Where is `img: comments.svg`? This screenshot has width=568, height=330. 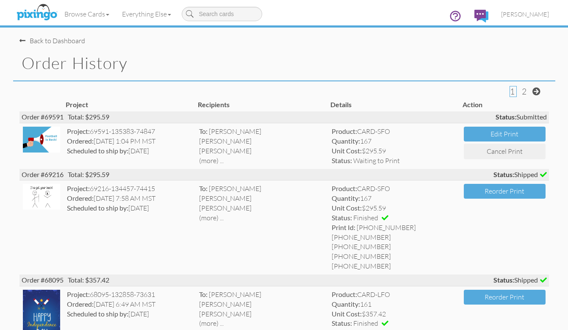 img: comments.svg is located at coordinates (481, 16).